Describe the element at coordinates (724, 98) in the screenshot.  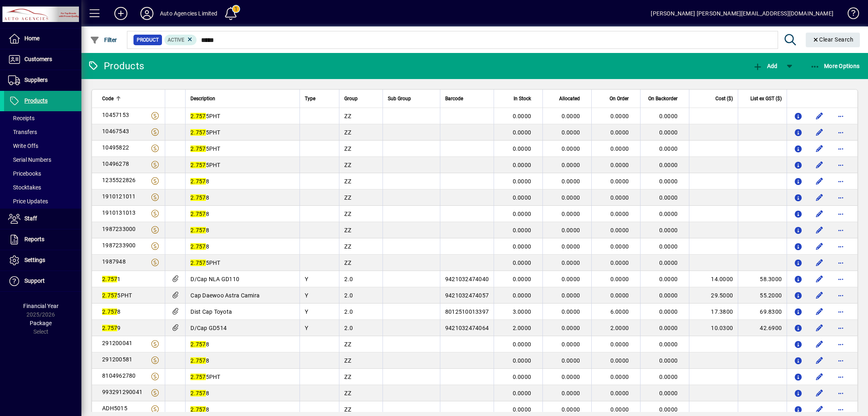
I see `span: Cost ($)` at that location.